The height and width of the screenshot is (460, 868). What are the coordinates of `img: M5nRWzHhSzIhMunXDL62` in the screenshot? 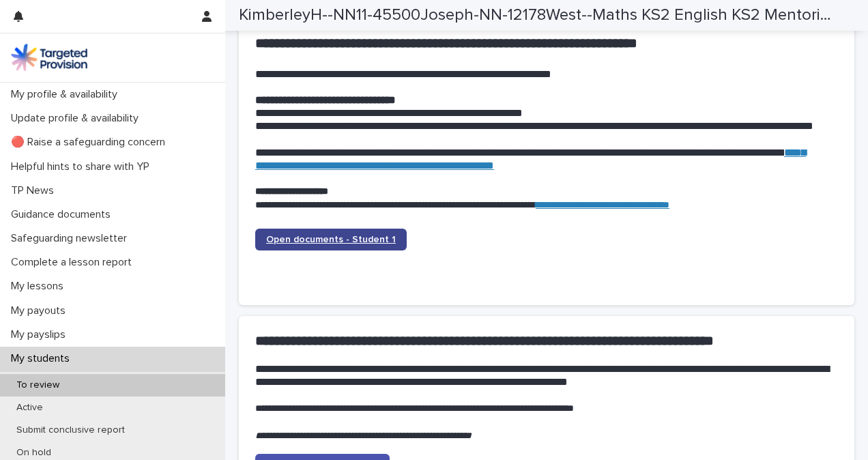 It's located at (49, 57).